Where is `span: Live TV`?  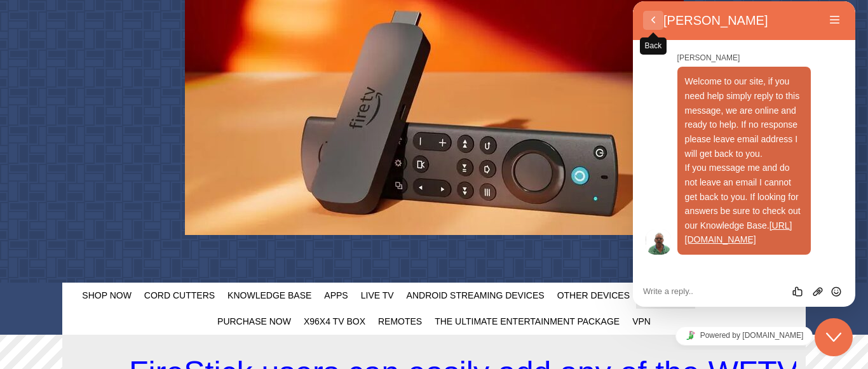
span: Live TV is located at coordinates (378, 295).